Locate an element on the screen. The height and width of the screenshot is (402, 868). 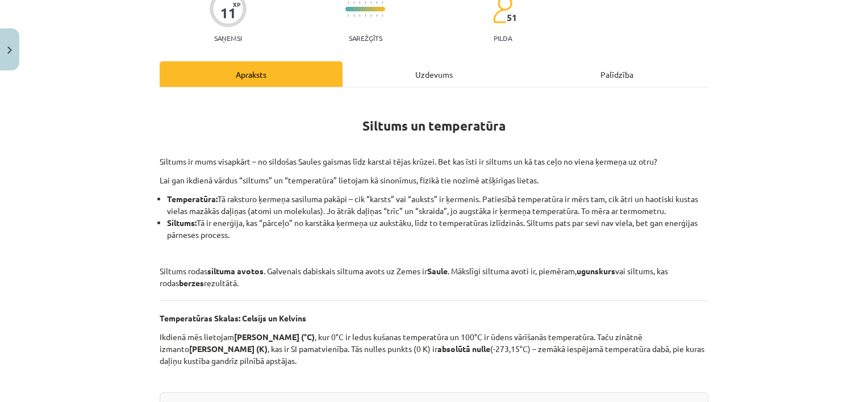
img: icon-close-lesson-0947bae3869378f0d4975bcd49f059093ad1ed9edebbc8119c70593378902aed.svg is located at coordinates (10, 50).